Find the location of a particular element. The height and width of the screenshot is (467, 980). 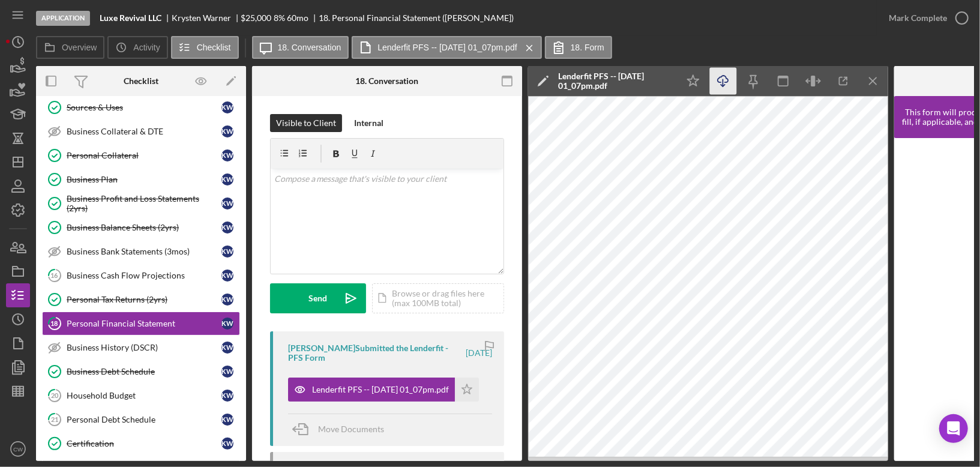

button: Visible to Client is located at coordinates (306, 123).